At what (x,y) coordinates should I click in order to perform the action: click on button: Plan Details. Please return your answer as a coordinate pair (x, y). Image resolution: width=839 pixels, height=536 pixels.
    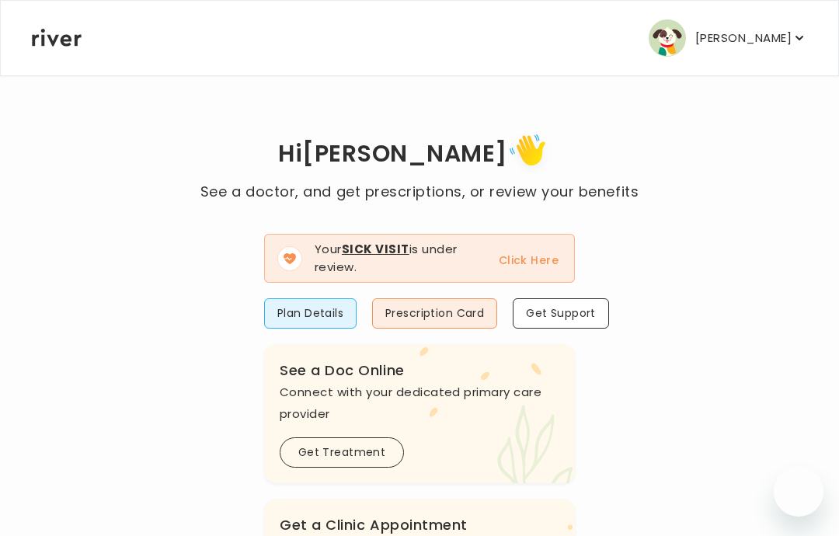
    Looking at the image, I should click on (310, 313).